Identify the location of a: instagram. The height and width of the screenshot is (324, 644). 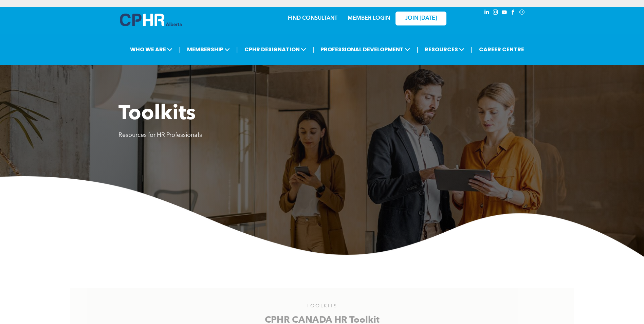
(496, 13).